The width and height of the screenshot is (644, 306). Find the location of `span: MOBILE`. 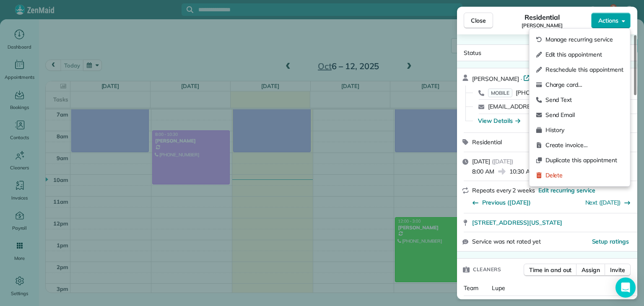

span: MOBILE is located at coordinates (500, 92).